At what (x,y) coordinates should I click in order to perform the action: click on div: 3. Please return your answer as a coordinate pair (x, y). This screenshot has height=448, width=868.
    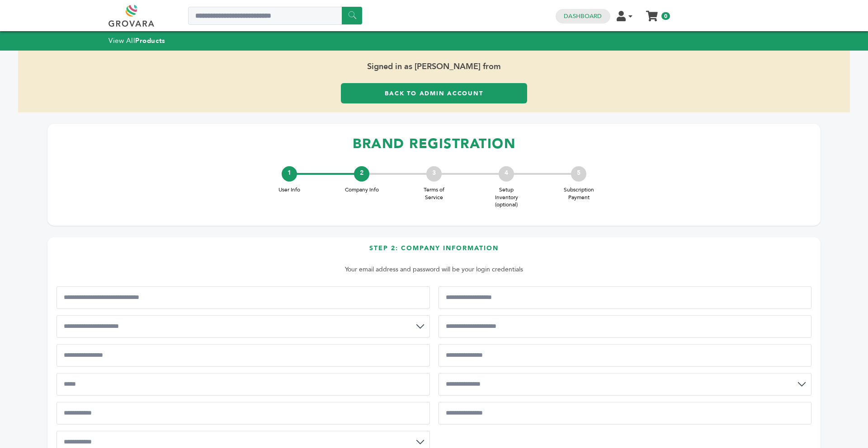
    Looking at the image, I should click on (434, 174).